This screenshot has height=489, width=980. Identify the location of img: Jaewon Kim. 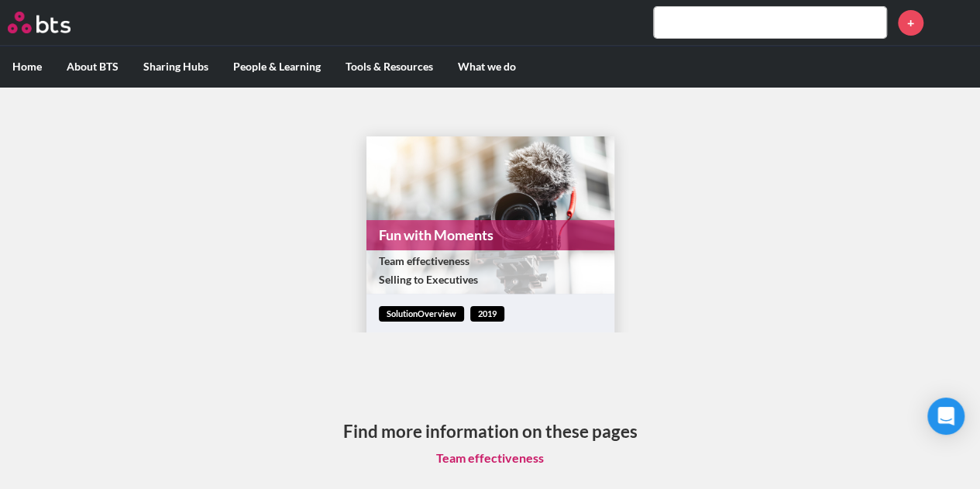
(954, 23).